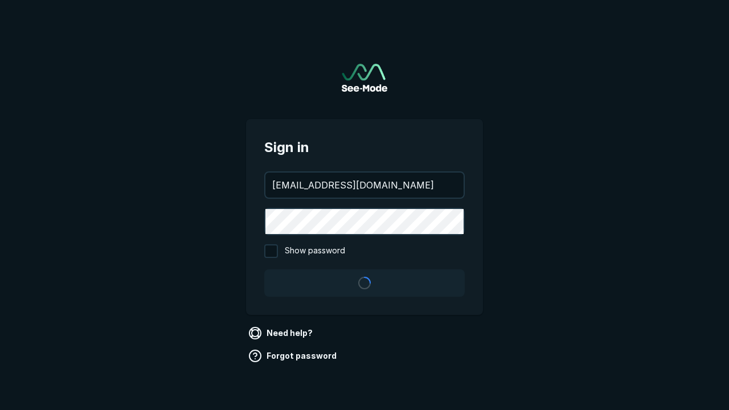  Describe the element at coordinates (364, 185) in the screenshot. I see `input: your@email.com` at that location.